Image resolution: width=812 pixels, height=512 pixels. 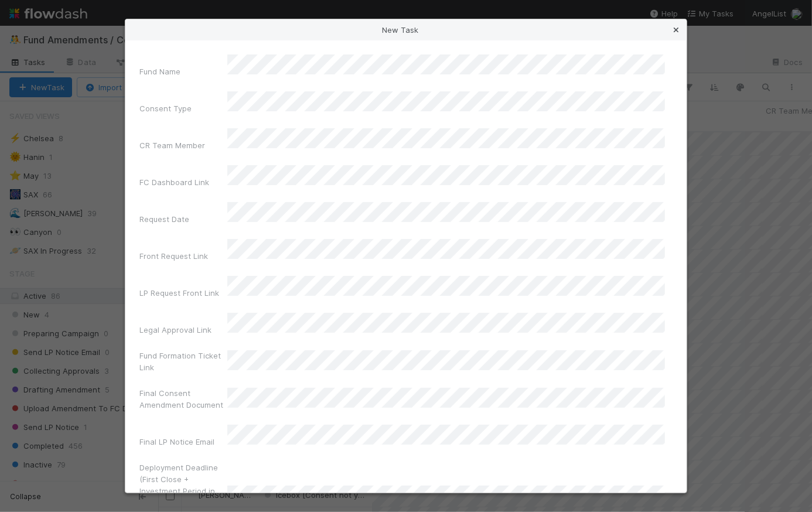 What do you see at coordinates (173, 256) in the screenshot?
I see `label: Front Request Link` at bounding box center [173, 256].